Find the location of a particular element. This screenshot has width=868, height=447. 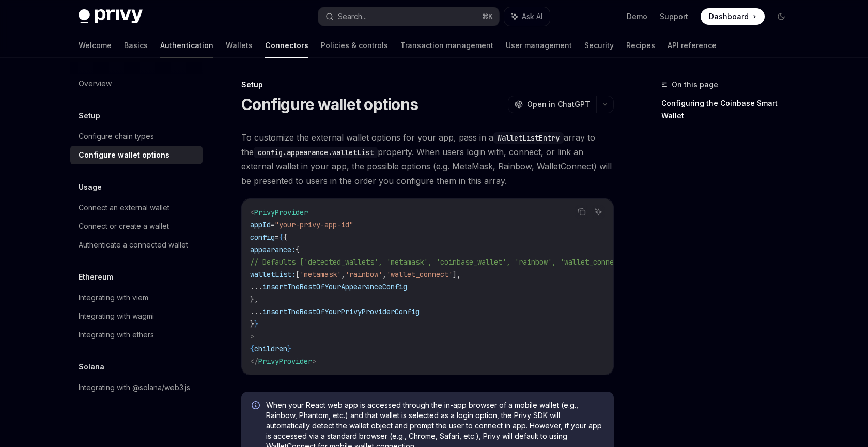

a: Integrating with @solana/web3.js is located at coordinates (137, 387).